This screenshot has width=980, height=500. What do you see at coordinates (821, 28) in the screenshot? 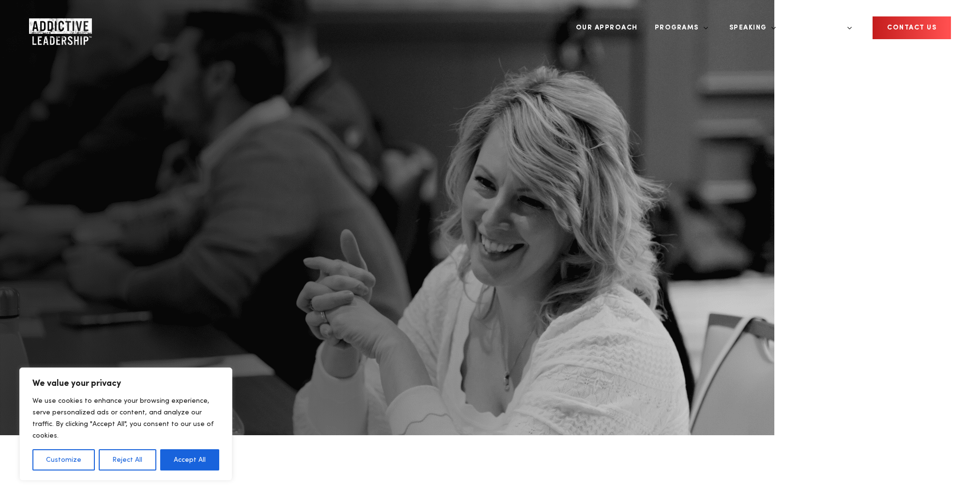
I see `a: Resources` at bounding box center [821, 28].